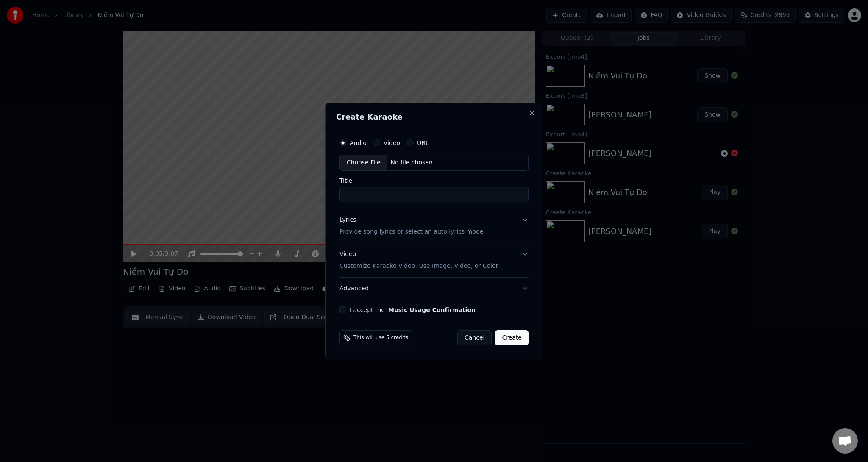 The width and height of the screenshot is (868, 462). I want to click on div: Lyrics, so click(348, 220).